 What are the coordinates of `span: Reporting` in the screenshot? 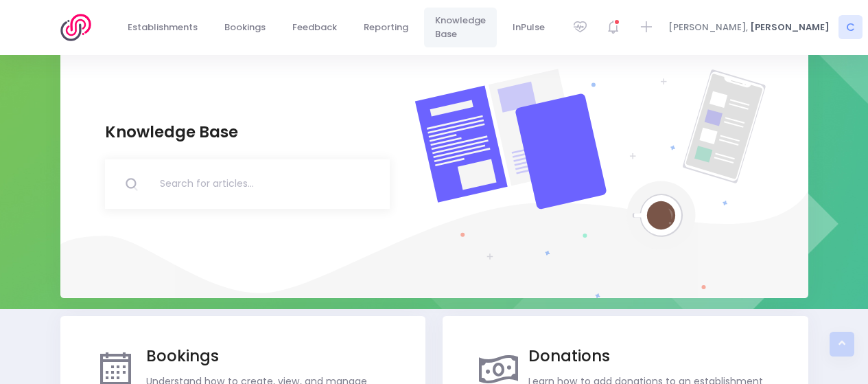 It's located at (386, 27).